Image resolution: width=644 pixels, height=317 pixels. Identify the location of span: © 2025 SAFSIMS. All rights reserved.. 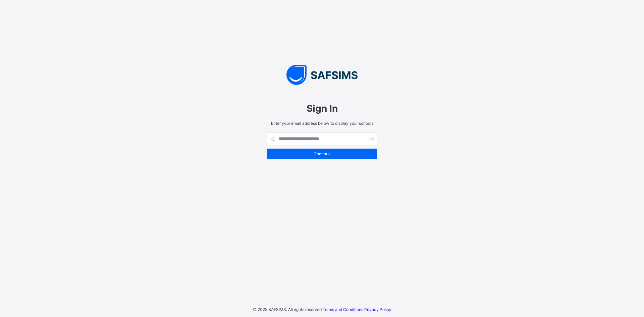
(288, 309).